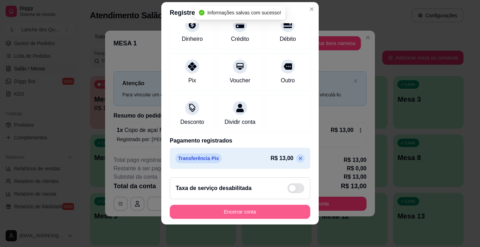  I want to click on header: Registre o pagamento do pedido, so click(240, 13).